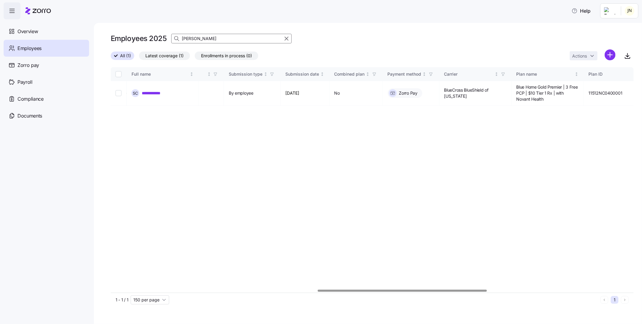 Image resolution: width=642 pixels, height=324 pixels. Describe the element at coordinates (160, 74) in the screenshot. I see `div: Full name` at that location.